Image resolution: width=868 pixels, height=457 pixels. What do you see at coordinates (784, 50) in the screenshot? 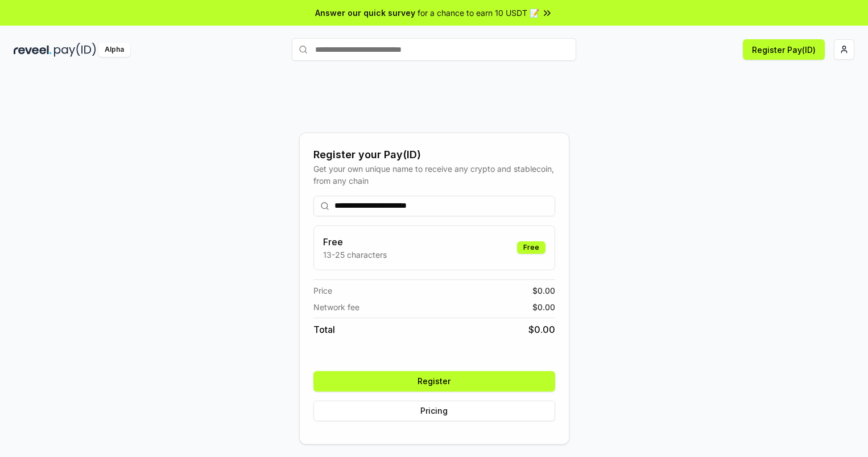
I see `button: Register Pay(ID)` at bounding box center [784, 50].